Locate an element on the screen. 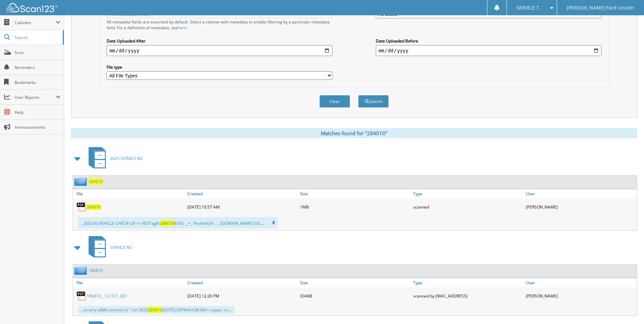  button: Search is located at coordinates (374, 101).